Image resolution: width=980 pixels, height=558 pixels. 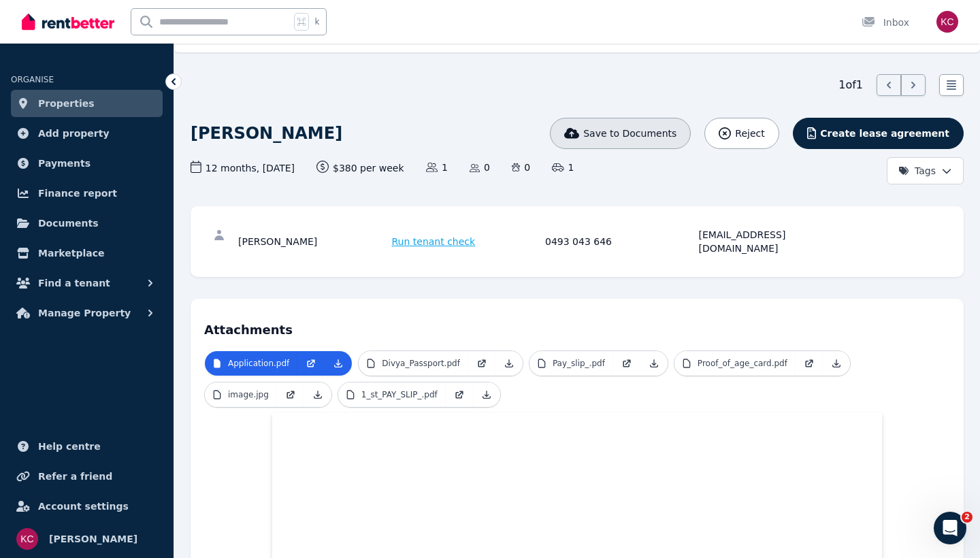 I want to click on span: Find a tenant, so click(x=74, y=283).